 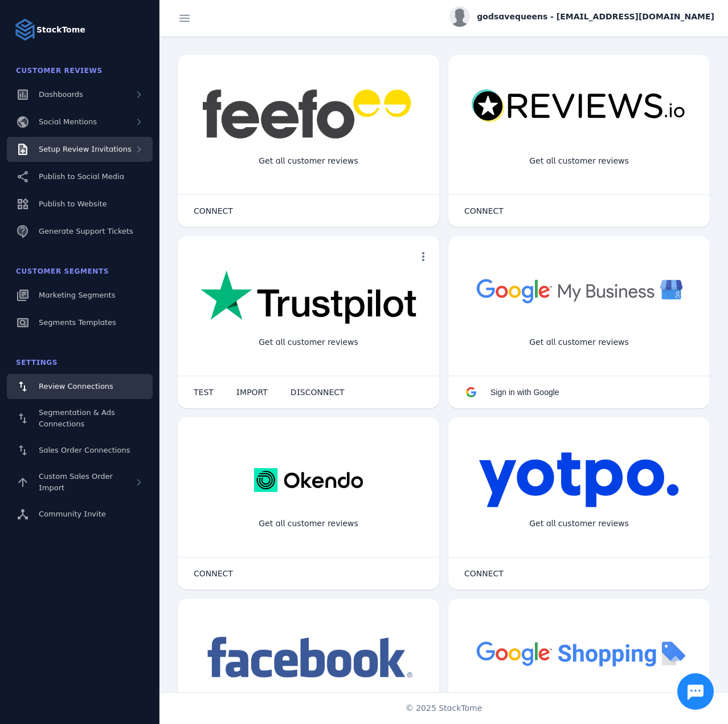 What do you see at coordinates (525, 392) in the screenshot?
I see `span: Sign in with Google` at bounding box center [525, 392].